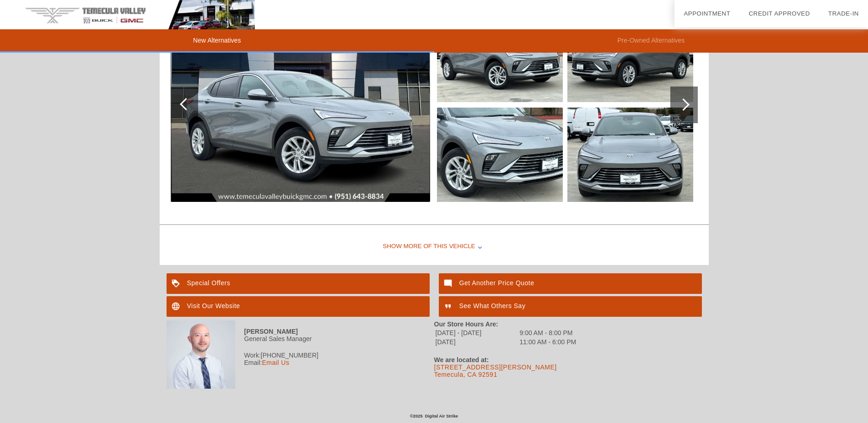 Image resolution: width=868 pixels, height=423 pixels. Describe the element at coordinates (570, 283) in the screenshot. I see `a: Get Another Price Quote` at that location.